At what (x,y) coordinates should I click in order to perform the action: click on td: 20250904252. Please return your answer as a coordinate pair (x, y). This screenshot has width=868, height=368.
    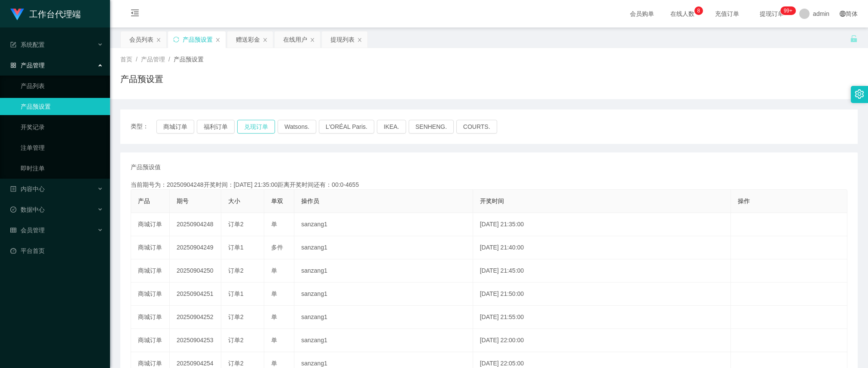
    Looking at the image, I should click on (195, 317).